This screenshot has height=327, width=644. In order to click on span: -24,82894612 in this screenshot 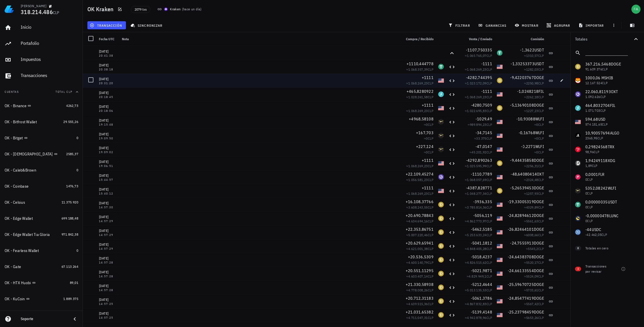, I will do `click(520, 216)`.